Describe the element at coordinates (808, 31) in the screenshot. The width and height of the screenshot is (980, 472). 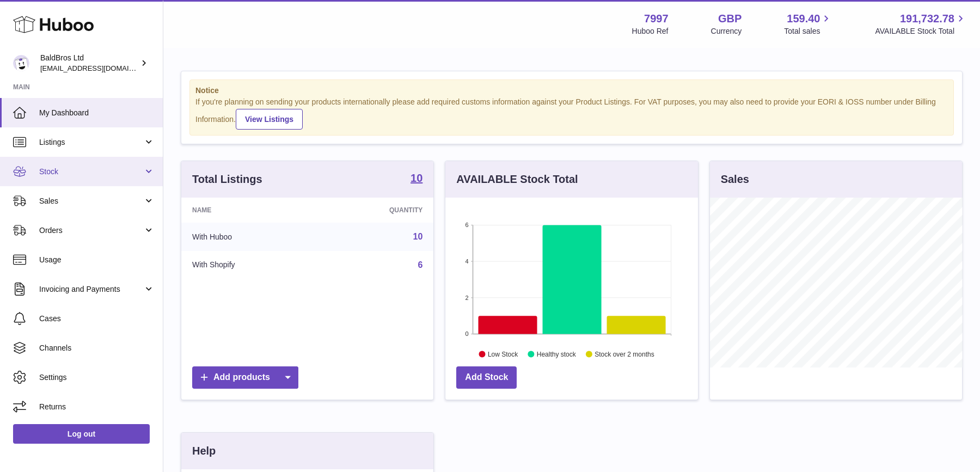
I see `span: Total sales` at that location.